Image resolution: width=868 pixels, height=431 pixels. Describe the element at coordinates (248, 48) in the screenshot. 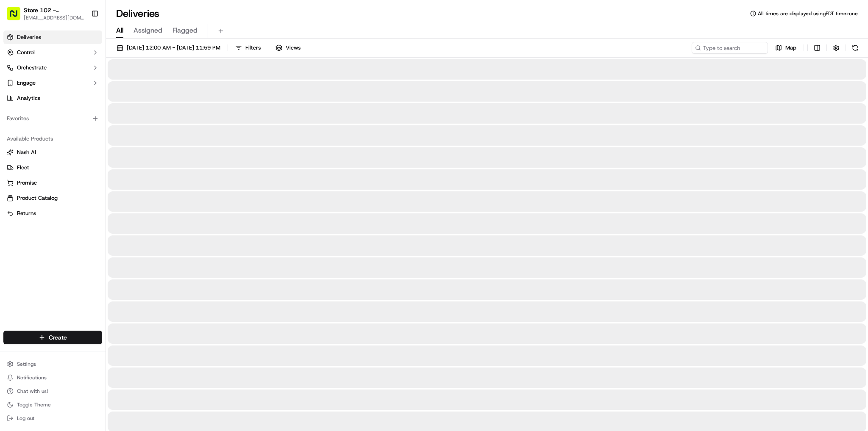

I see `button: Filters` at that location.